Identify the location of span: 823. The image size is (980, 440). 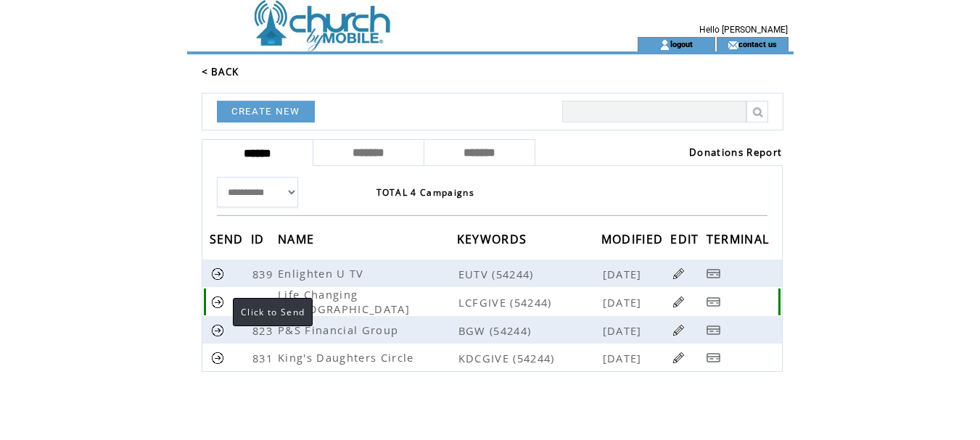
(264, 330).